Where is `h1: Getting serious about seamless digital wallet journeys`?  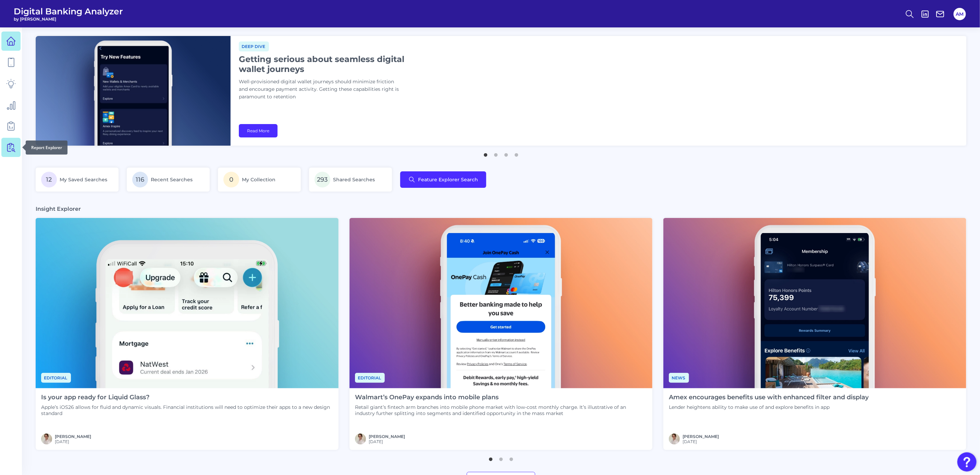 h1: Getting serious about seamless digital wallet journeys is located at coordinates (324, 64).